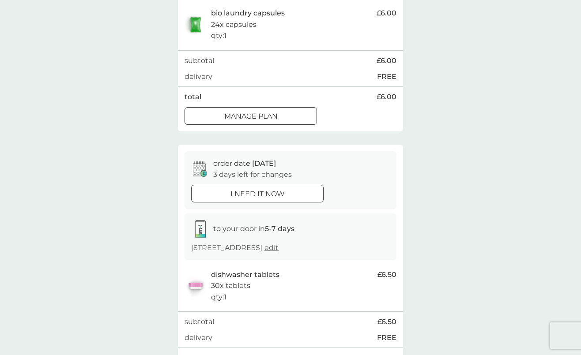 The width and height of the screenshot is (581, 355). Describe the element at coordinates (271, 248) in the screenshot. I see `span: edit` at that location.